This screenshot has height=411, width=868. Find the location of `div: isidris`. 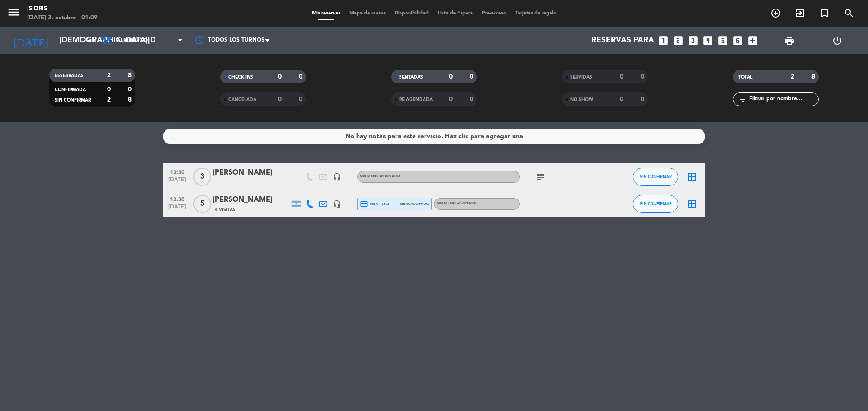

div: isidris is located at coordinates (62, 9).